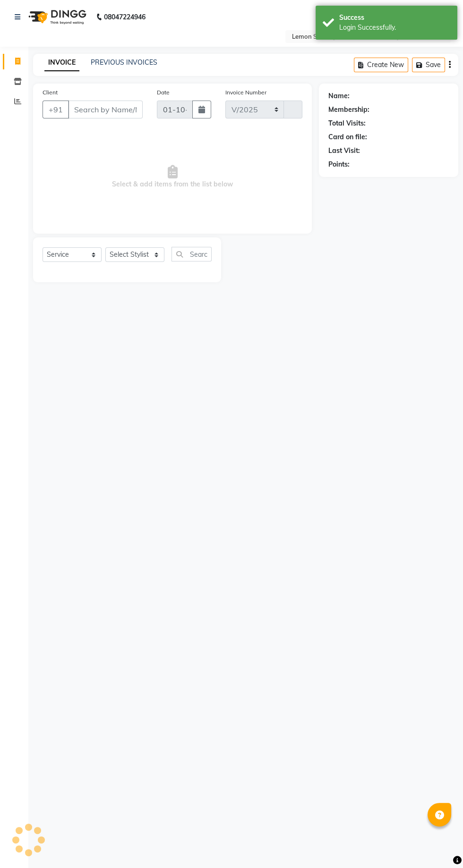  Describe the element at coordinates (55, 109) in the screenshot. I see `button: +91` at that location.